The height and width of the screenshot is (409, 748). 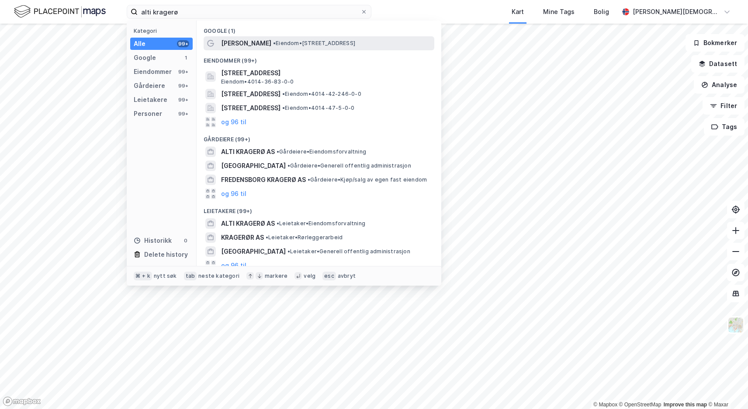 What do you see at coordinates (165, 276) in the screenshot?
I see `div: nytt søk` at bounding box center [165, 276].